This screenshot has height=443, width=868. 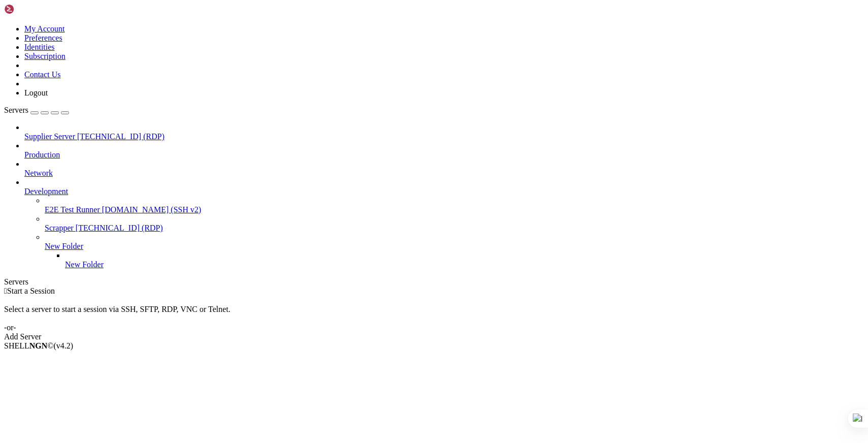 What do you see at coordinates (45, 56) in the screenshot?
I see `a: Subscription` at bounding box center [45, 56].